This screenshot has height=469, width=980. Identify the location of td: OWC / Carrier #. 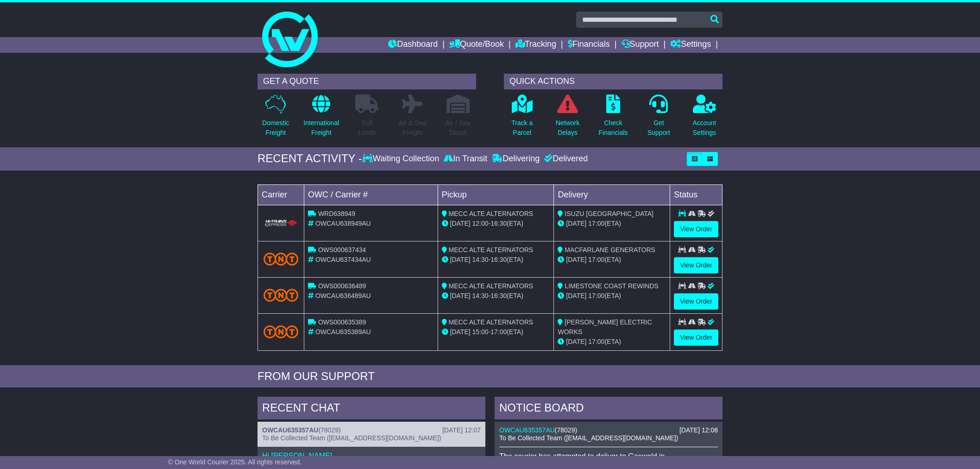
(371, 195).